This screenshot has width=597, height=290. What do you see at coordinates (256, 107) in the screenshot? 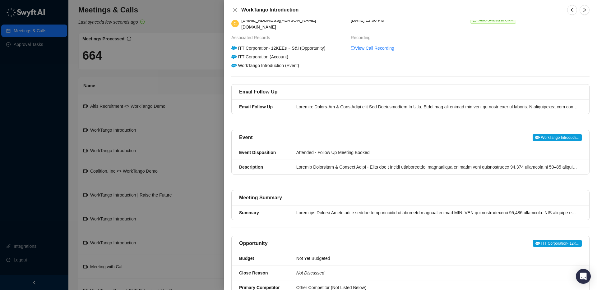
I see `strong: Email Follow Up` at bounding box center [256, 107].